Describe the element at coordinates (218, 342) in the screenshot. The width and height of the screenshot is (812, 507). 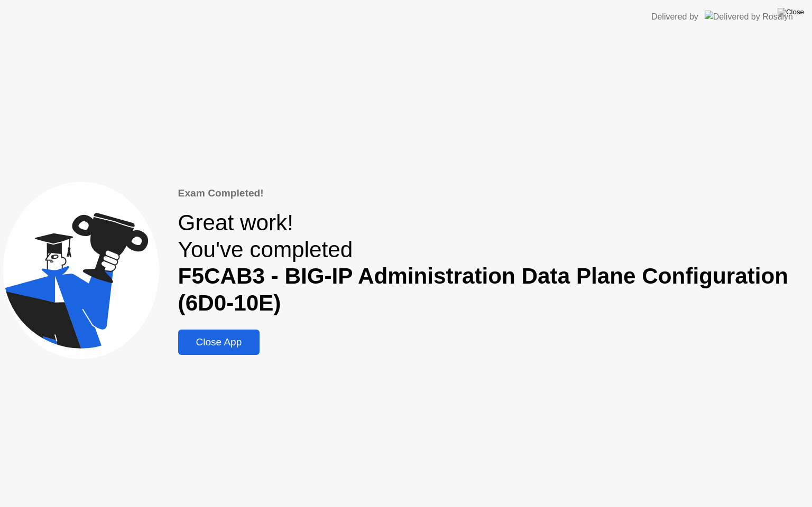
I see `button: Close App` at that location.